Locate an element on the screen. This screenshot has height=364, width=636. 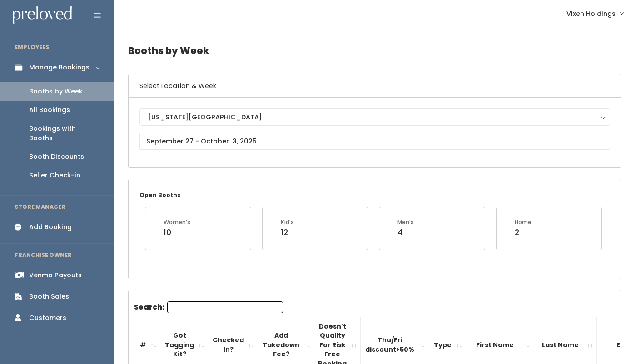
div: 2 is located at coordinates (523, 232).